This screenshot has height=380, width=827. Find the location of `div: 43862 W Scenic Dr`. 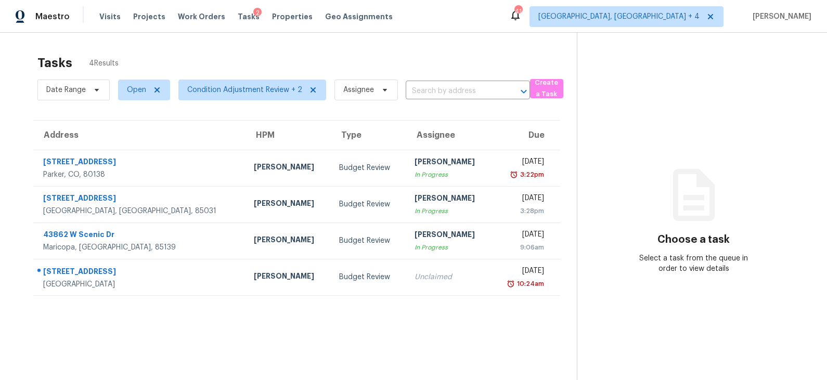

div: 43862 W Scenic Dr is located at coordinates (140, 236).